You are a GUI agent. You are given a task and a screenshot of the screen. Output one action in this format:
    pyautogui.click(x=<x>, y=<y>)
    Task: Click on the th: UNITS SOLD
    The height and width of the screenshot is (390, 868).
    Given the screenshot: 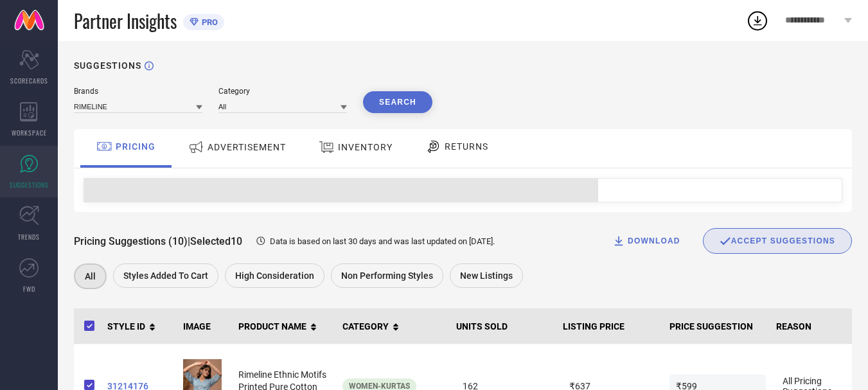 What is the action you would take?
    pyautogui.click(x=504, y=326)
    